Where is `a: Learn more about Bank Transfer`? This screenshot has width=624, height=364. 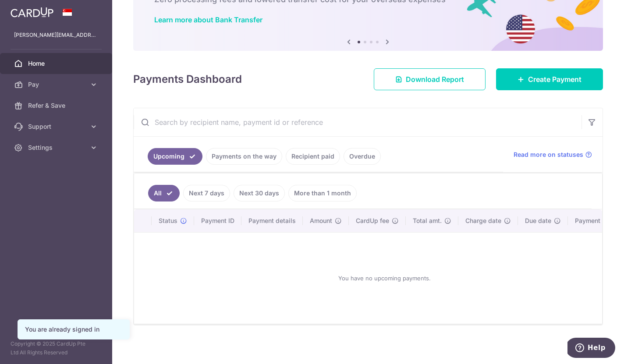 a: Learn more about Bank Transfer is located at coordinates (208, 20).